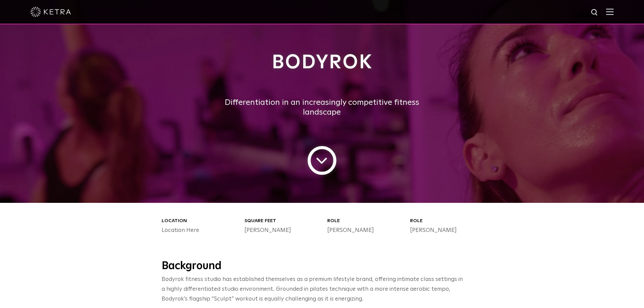  I want to click on div: Location, so click(198, 221).